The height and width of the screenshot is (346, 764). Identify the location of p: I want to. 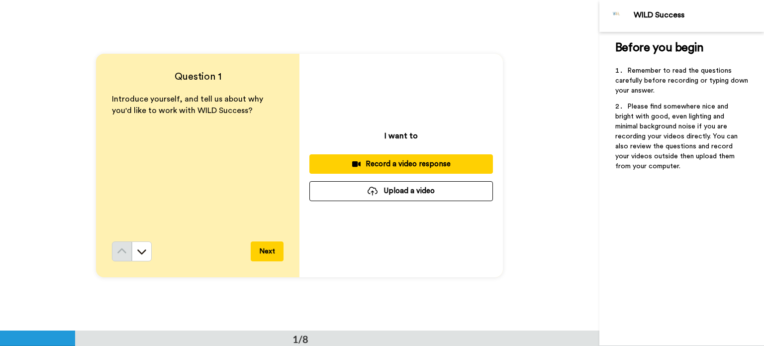
(401, 136).